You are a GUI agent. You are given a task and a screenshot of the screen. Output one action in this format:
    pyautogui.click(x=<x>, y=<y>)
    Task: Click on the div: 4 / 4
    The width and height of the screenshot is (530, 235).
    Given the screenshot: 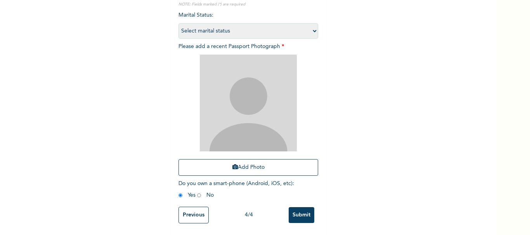 What is the action you would take?
    pyautogui.click(x=248, y=215)
    